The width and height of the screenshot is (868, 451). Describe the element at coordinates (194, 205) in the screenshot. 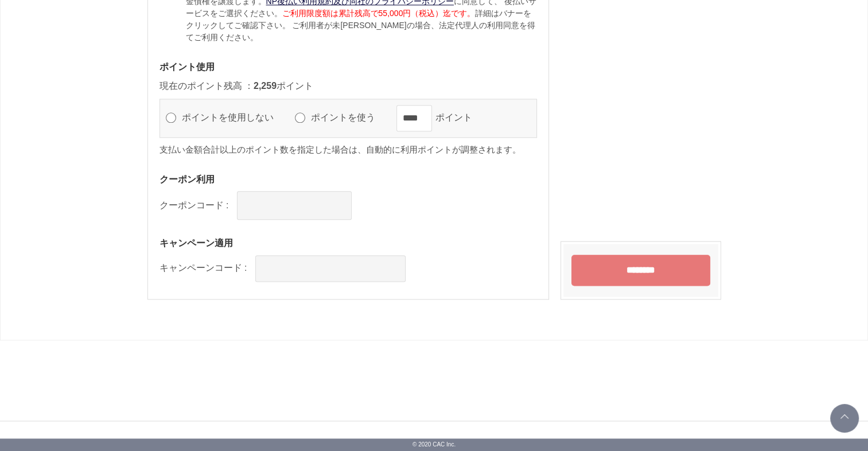

I see `label: クーポンコード :` at that location.